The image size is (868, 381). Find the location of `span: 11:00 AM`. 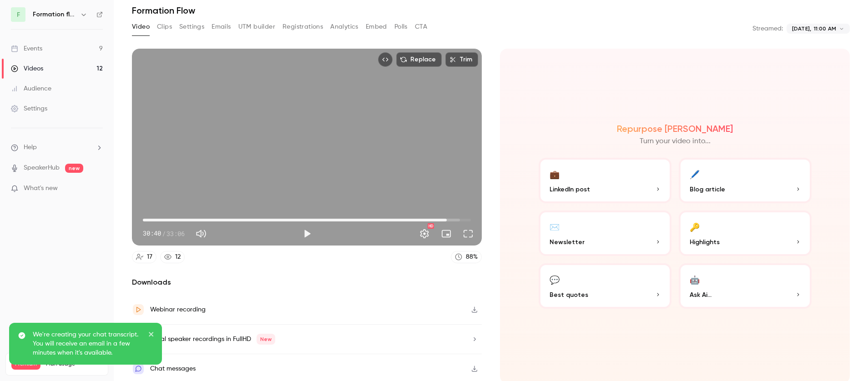

span: 11:00 AM is located at coordinates (825, 29).